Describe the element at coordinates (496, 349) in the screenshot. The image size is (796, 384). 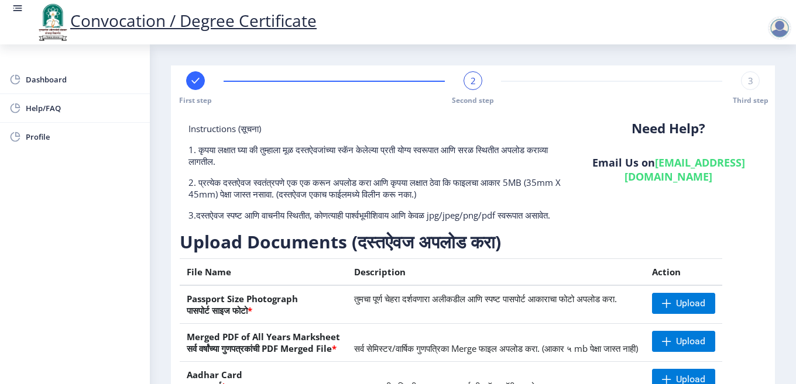
I see `span: सर्व सेमिस्टर/वार्षिक गुणपत्रिका Merge फाइल अपलोड करा. (आकार ५ mb पेक्षा जास्त नाही)` at that location.